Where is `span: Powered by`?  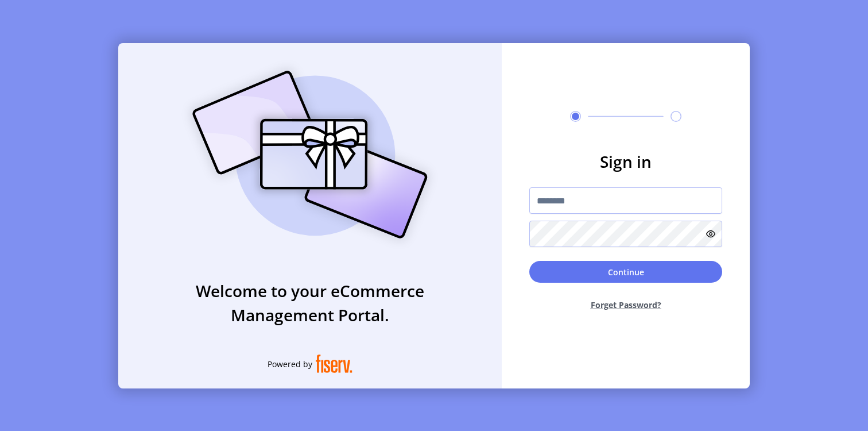 span: Powered by is located at coordinates (290, 363).